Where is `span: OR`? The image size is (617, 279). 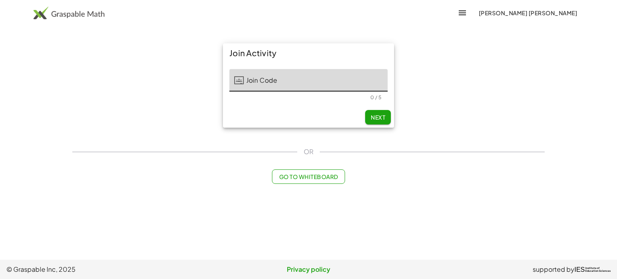 span: OR is located at coordinates (309, 152).